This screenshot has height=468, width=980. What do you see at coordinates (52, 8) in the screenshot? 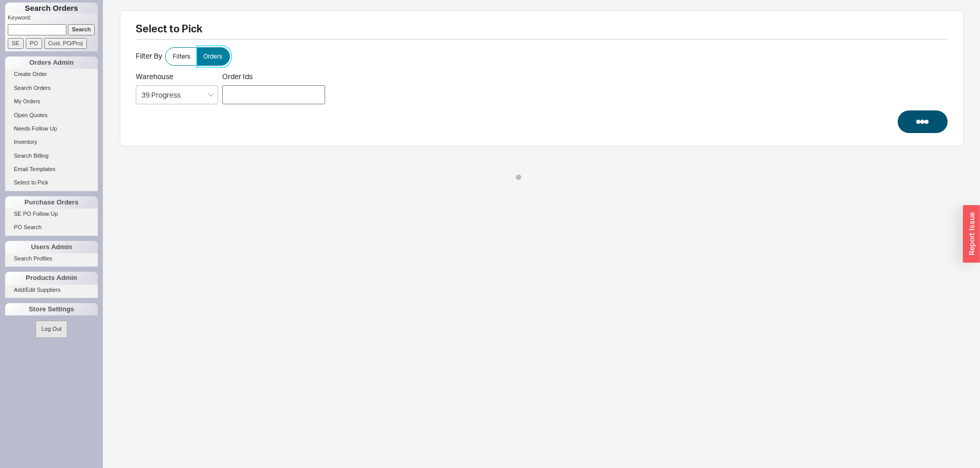
I see `h1: Search Orders` at bounding box center [52, 8].